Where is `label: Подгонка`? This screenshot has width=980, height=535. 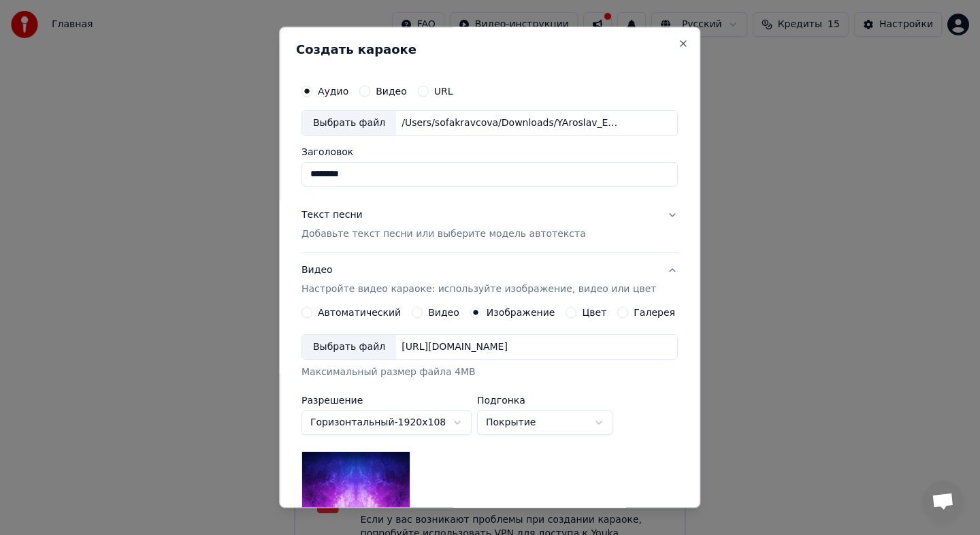
label: Подгонка is located at coordinates (545, 400).